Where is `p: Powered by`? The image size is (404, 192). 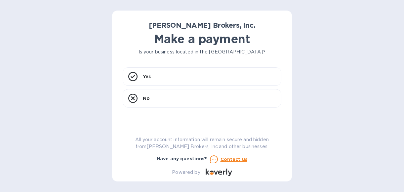 p: Powered by is located at coordinates (186, 172).